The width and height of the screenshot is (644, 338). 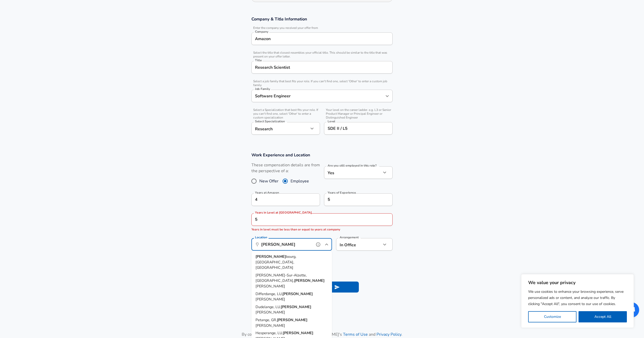 What do you see at coordinates (603, 317) in the screenshot?
I see `button: Accept All` at bounding box center [603, 317].